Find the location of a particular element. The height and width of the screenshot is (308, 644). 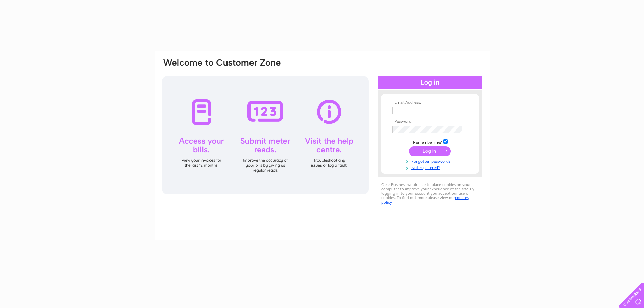

th: Password: is located at coordinates (430, 121).